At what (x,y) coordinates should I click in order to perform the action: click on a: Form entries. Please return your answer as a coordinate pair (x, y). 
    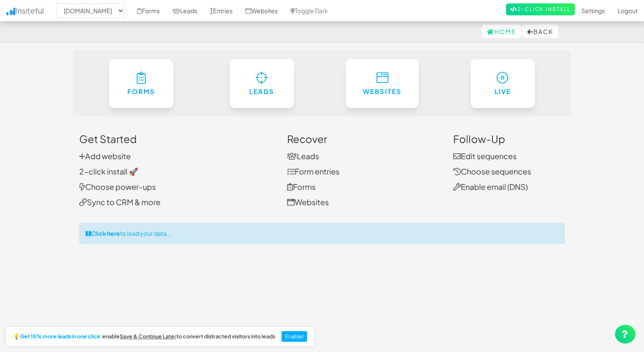
    Looking at the image, I should click on (313, 171).